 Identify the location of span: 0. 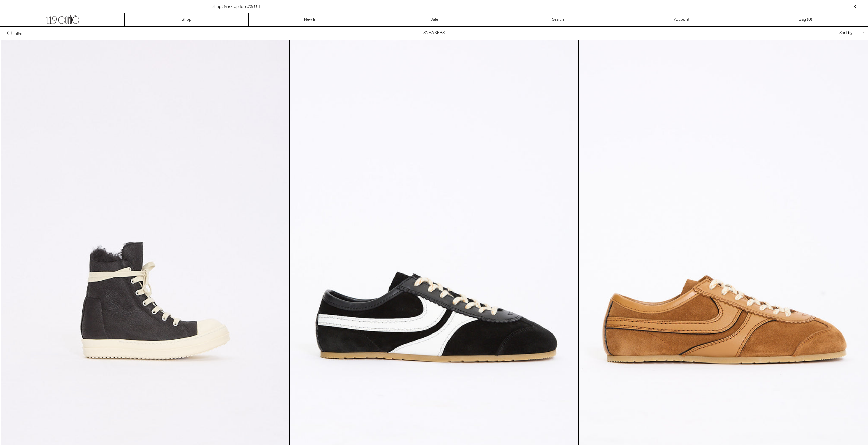
(809, 20).